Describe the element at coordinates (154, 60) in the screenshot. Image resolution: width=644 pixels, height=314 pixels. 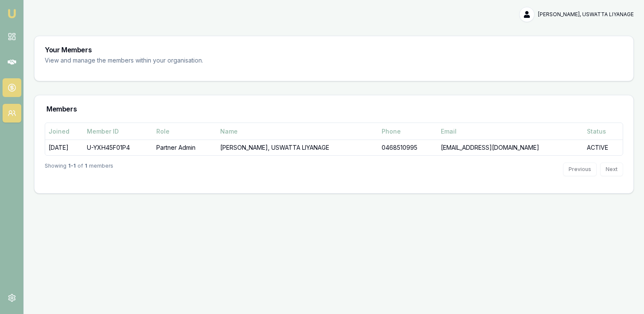
I see `p: View and manage the members within your organisation.` at that location.